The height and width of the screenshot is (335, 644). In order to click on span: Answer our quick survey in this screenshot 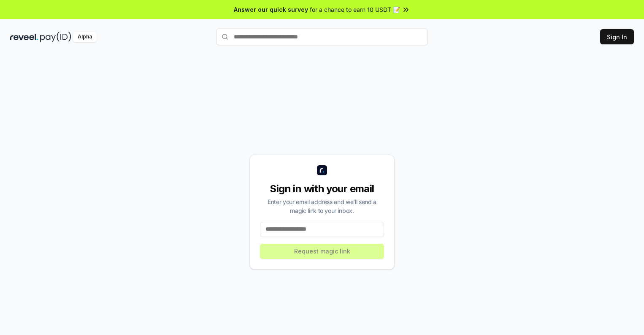, I will do `click(271, 9)`.